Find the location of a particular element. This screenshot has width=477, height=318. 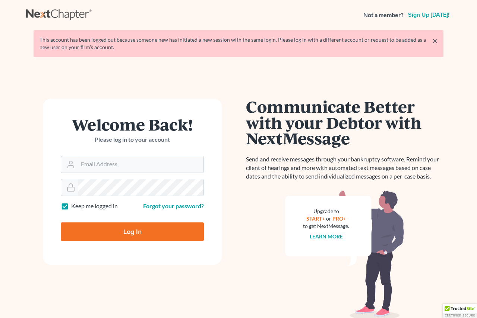

h1: Communicate Better with your Debtor with NextMessage is located at coordinates (344, 123).